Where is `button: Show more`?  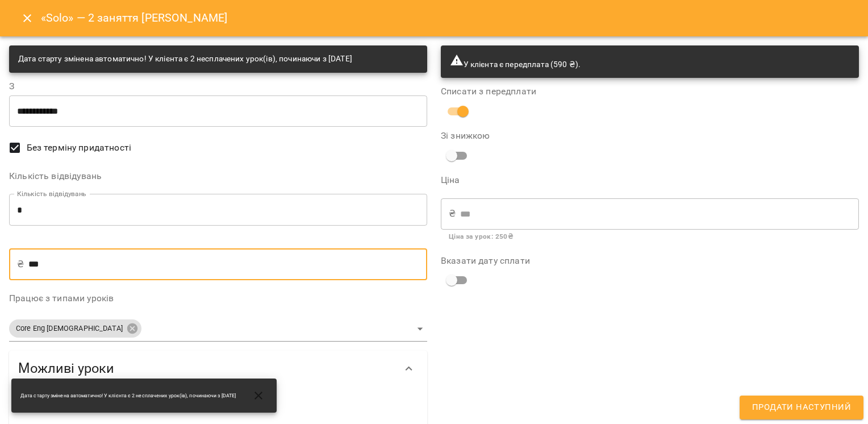
button: Show more is located at coordinates (409, 369).